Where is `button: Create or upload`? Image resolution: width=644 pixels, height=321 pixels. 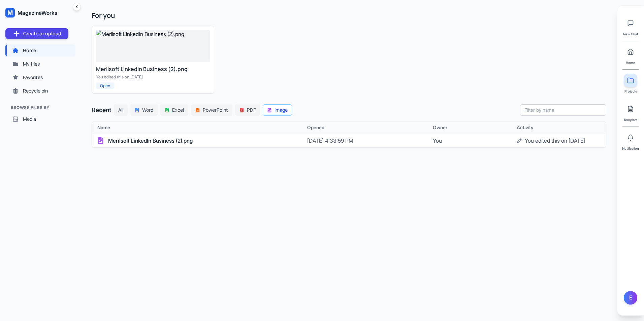 button: Create or upload is located at coordinates (37, 34).